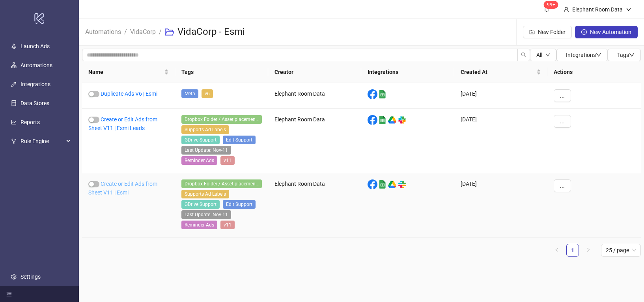 The height and width of the screenshot is (302, 644). What do you see at coordinates (584, 32) in the screenshot?
I see `span: plus-circle` at bounding box center [584, 32].